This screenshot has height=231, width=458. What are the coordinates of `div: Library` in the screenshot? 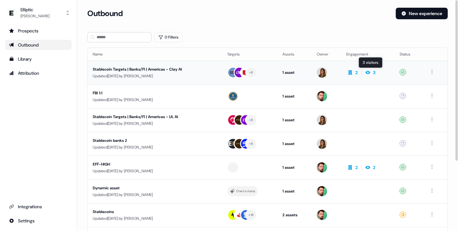 It's located at (38, 59).